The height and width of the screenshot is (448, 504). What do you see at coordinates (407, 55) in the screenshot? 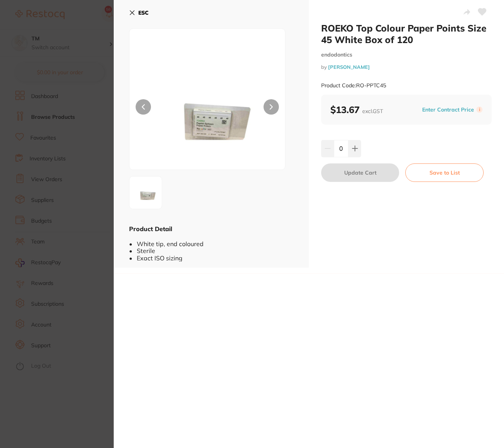
I see `small: endodontics` at bounding box center [407, 55].